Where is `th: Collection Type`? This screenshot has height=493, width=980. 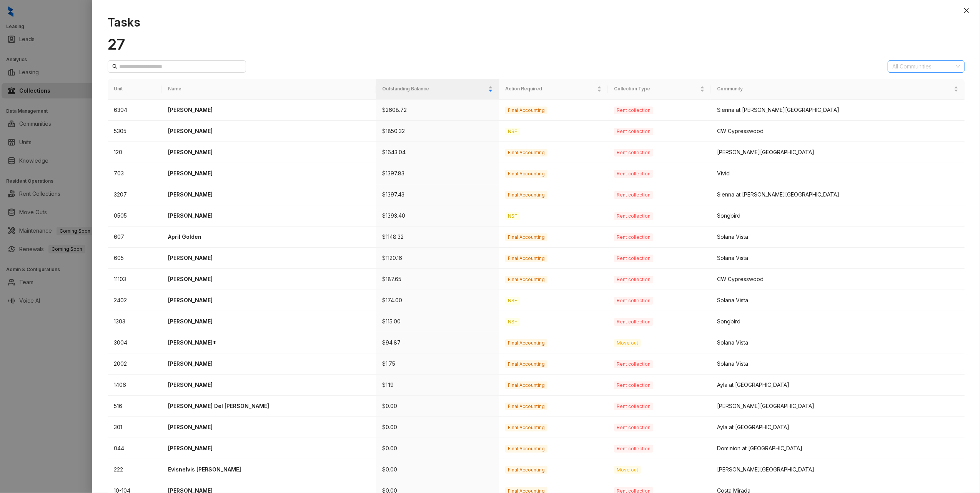
th: Collection Type is located at coordinates (659, 89).